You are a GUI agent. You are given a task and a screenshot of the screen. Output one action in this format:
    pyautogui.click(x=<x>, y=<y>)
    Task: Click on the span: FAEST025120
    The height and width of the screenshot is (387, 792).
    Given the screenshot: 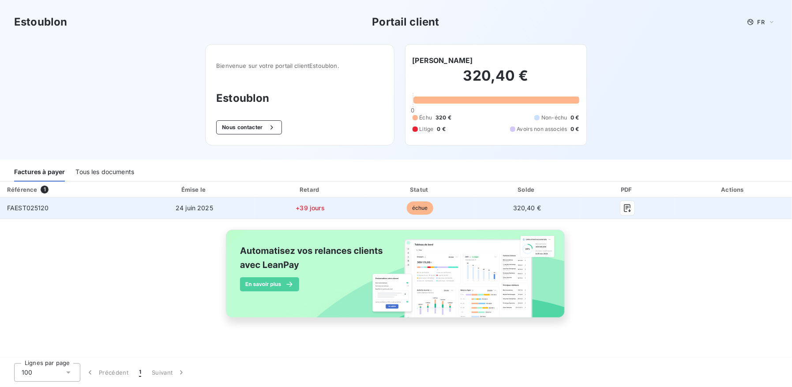 What is the action you would take?
    pyautogui.click(x=28, y=208)
    